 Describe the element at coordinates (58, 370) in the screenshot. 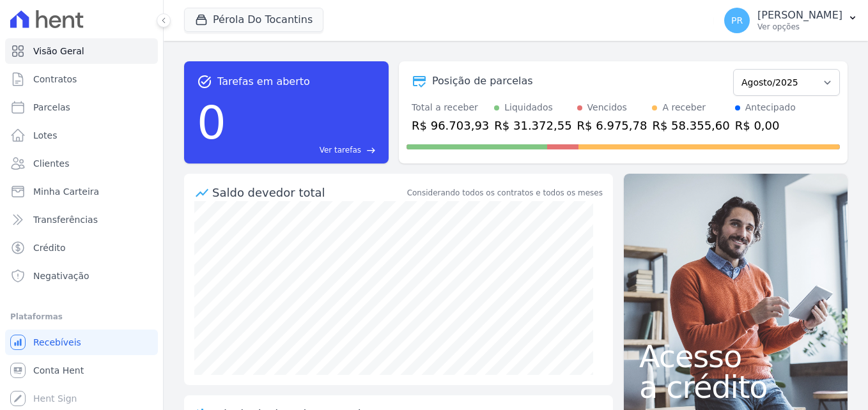

I see `span: Conta Hent` at that location.